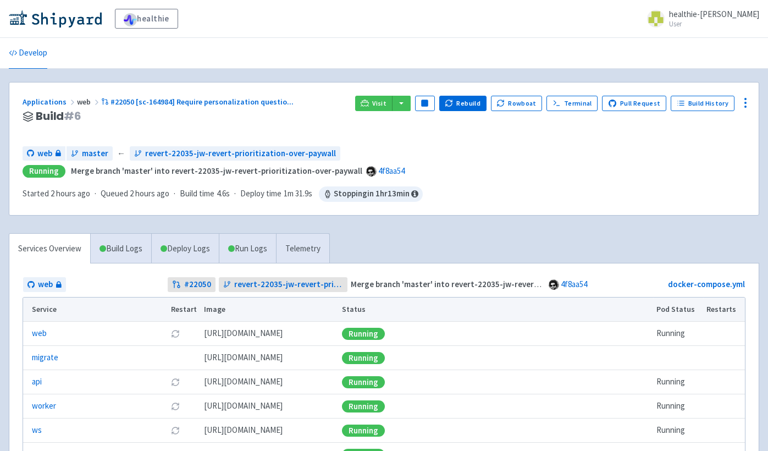 This screenshot has height=451, width=768. I want to click on small: User, so click(714, 24).